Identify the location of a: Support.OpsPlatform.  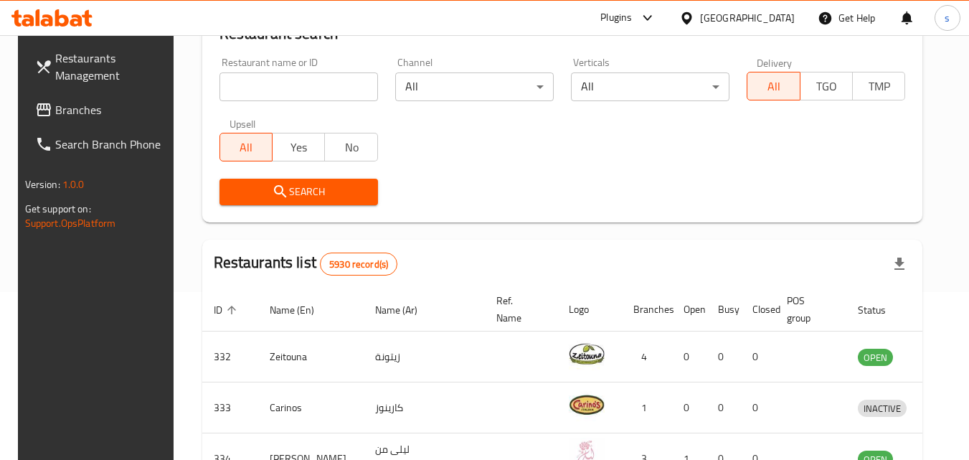
(70, 223).